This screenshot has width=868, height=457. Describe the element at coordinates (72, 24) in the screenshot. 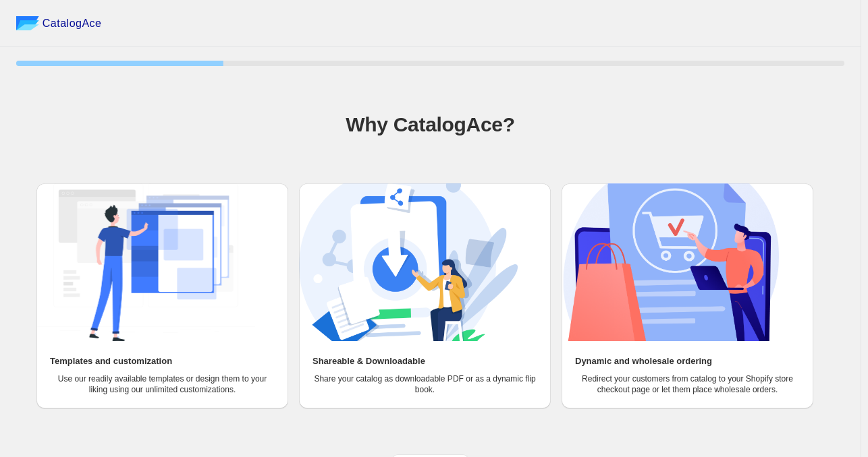

I see `span: CatalogAce` at that location.